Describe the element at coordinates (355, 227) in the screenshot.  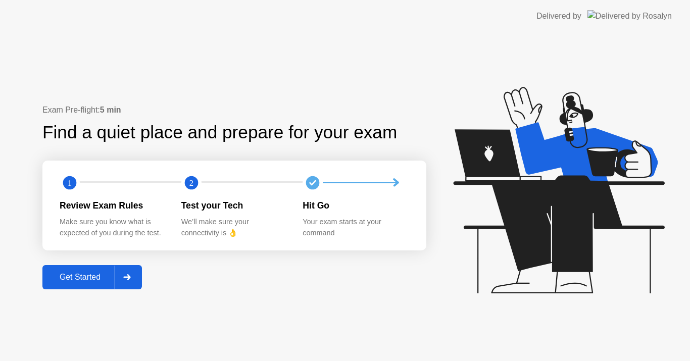
I see `div: Your exam starts at your command` at that location.